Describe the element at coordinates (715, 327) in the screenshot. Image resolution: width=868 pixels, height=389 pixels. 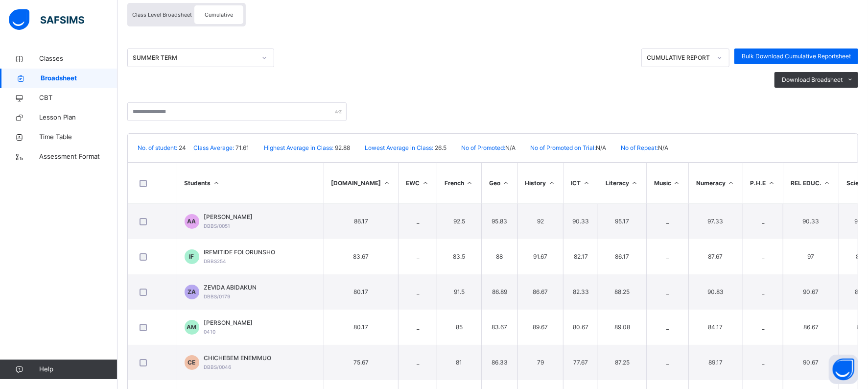
I see `td: 84.17` at that location.